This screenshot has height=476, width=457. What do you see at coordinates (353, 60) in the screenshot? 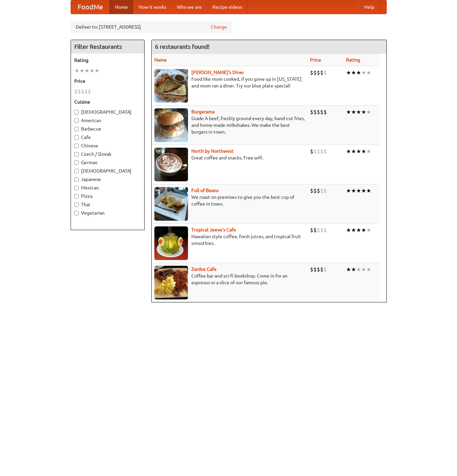
I see `a: Rating` at bounding box center [353, 60].